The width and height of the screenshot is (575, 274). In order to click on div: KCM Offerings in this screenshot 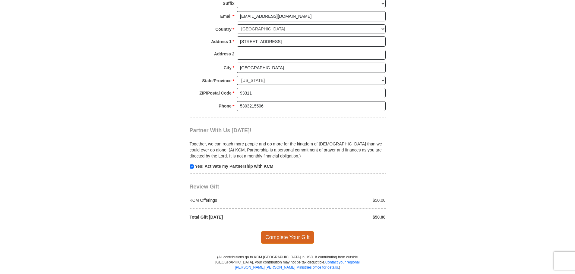, I will do `click(237, 200)`.